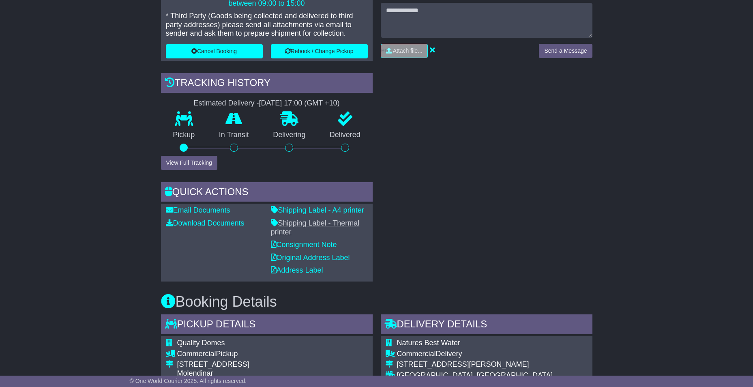 Image resolution: width=753 pixels, height=387 pixels. What do you see at coordinates (188, 381) in the screenshot?
I see `span: © One World Courier 2025. All rights reserved.` at bounding box center [188, 381].